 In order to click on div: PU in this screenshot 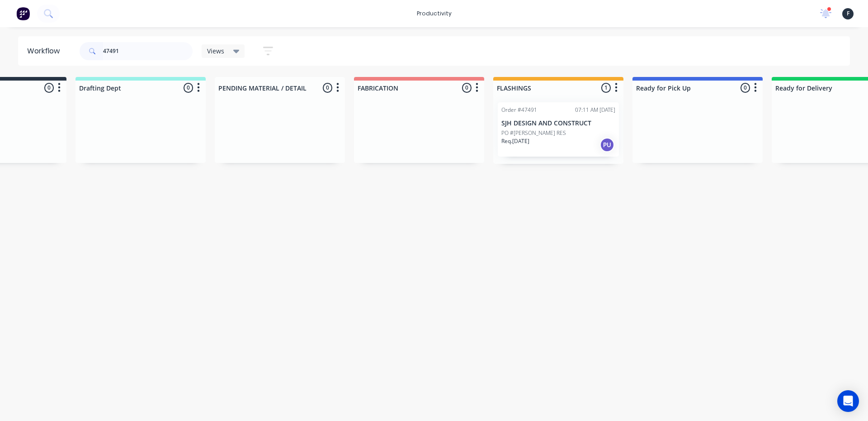, I will do `click(607, 145)`.